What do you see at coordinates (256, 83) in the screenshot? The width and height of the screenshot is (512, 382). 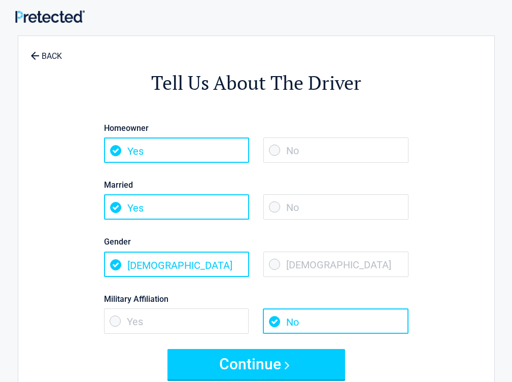 I see `h2: Tell Us About The Driver` at bounding box center [256, 83].